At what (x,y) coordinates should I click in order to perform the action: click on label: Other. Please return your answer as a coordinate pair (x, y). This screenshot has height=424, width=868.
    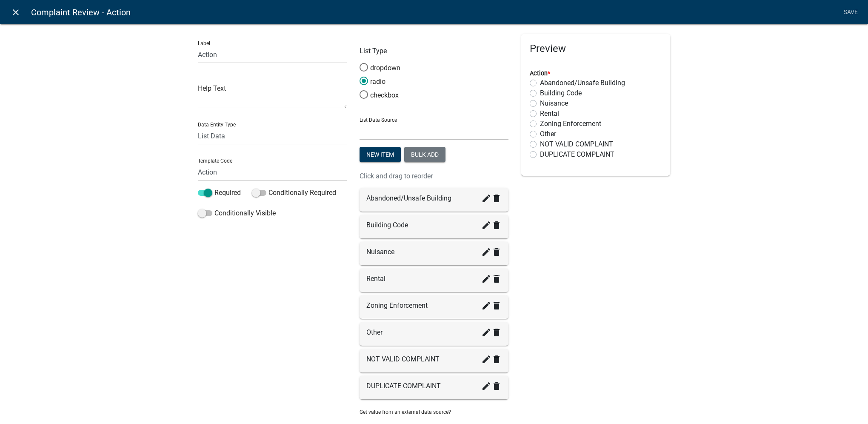
    Looking at the image, I should click on (548, 134).